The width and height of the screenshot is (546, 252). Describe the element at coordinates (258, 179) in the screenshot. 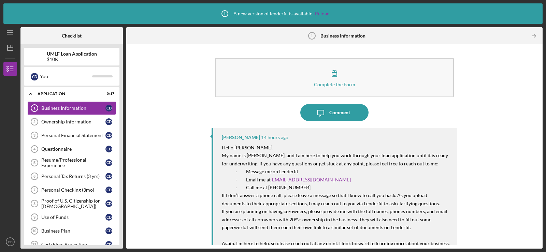

I see `span: Email me at` at that location.